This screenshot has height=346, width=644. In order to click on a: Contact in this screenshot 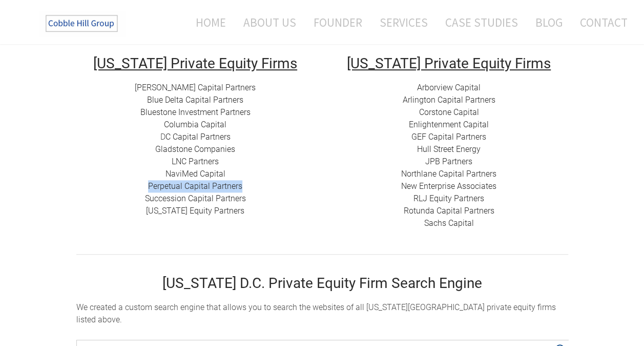, I will do `click(600, 22)`.